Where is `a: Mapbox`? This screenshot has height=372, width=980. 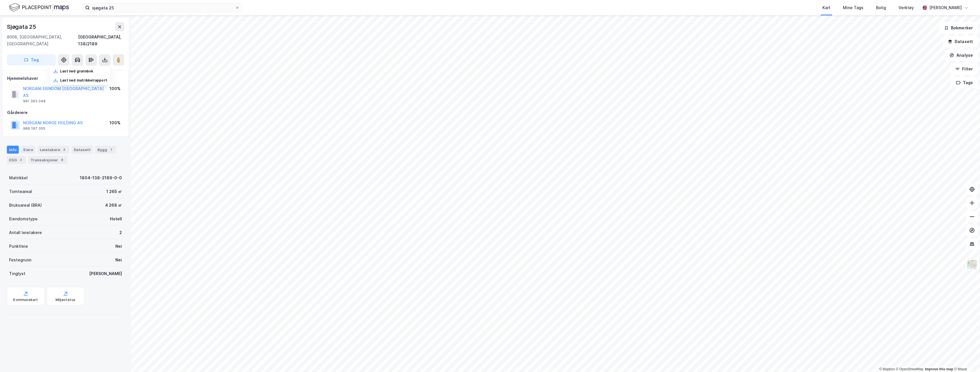 a: Mapbox is located at coordinates (887, 369).